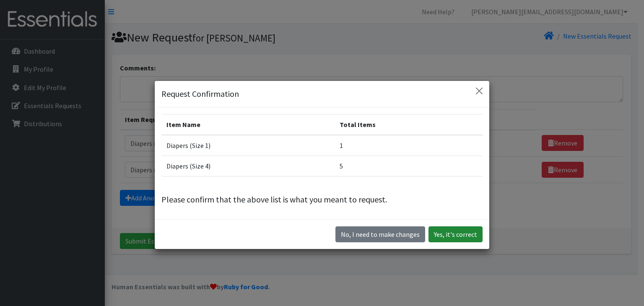 The width and height of the screenshot is (644, 306). What do you see at coordinates (479, 91) in the screenshot?
I see `button: Close` at bounding box center [479, 91].